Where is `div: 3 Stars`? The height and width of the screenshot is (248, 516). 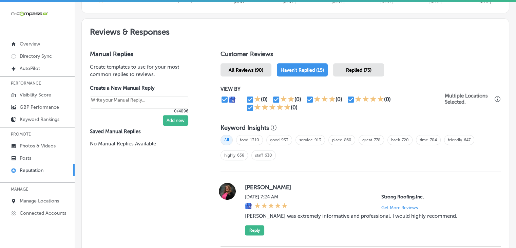
div: 3 Stars is located at coordinates (325, 99).